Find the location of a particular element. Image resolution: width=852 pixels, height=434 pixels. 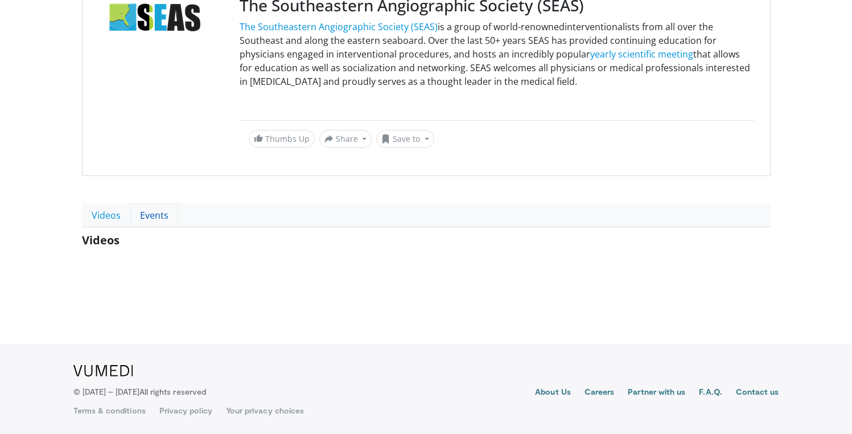

a: Events is located at coordinates (154, 215).